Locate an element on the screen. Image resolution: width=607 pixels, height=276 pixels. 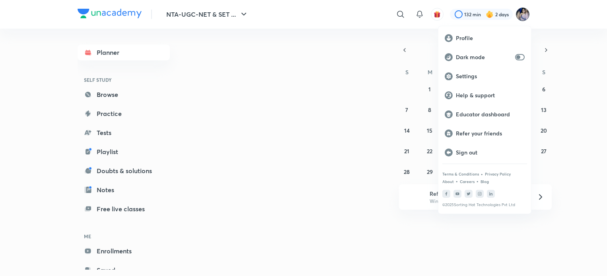
p: Refer your friends is located at coordinates (490, 134).